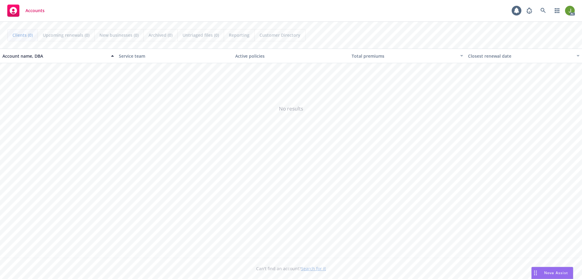 The image size is (582, 279). Describe the element at coordinates (201, 35) in the screenshot. I see `span: Untriaged files (0)` at that location.